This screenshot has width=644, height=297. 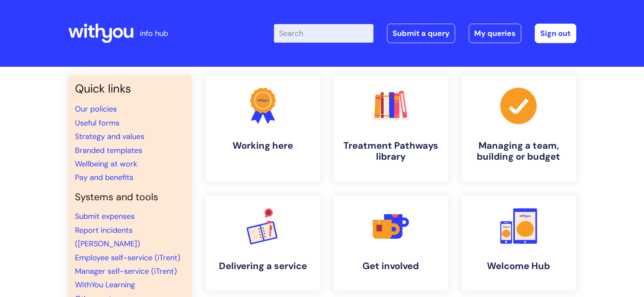 What do you see at coordinates (391, 244) in the screenshot?
I see `a: Get involved` at bounding box center [391, 244].